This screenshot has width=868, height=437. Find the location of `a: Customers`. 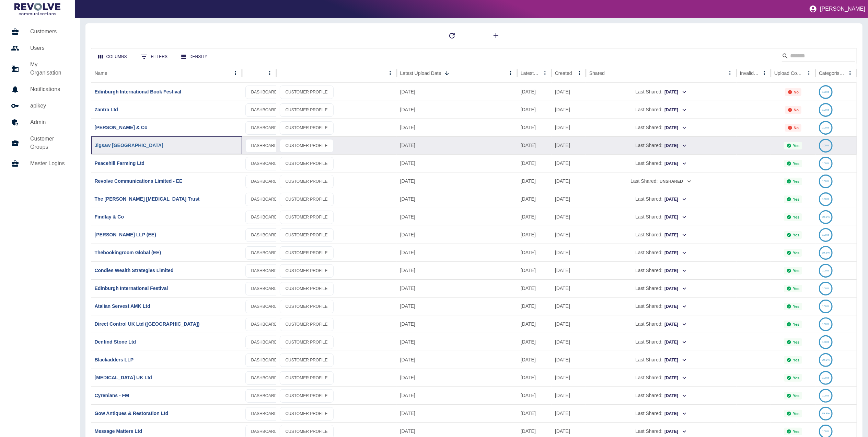

a: Customers is located at coordinates (40, 31).